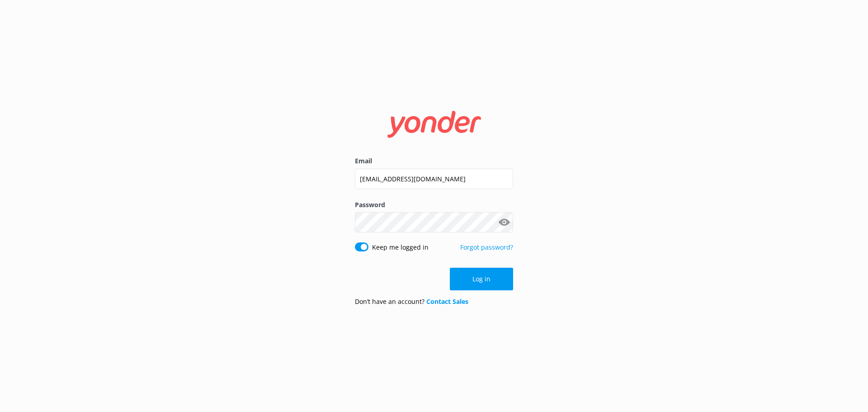 This screenshot has width=868, height=412. I want to click on p: Don’t have an account?, so click(411, 302).